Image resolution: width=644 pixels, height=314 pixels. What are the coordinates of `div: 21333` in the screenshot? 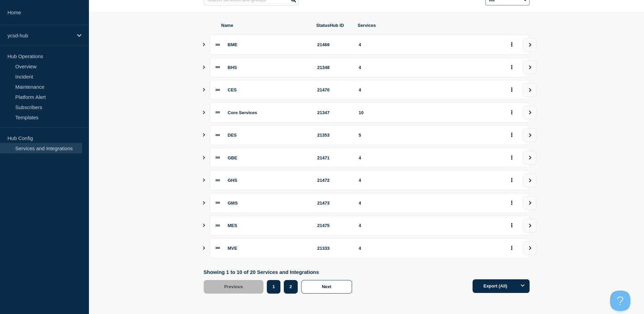 It's located at (334, 248).